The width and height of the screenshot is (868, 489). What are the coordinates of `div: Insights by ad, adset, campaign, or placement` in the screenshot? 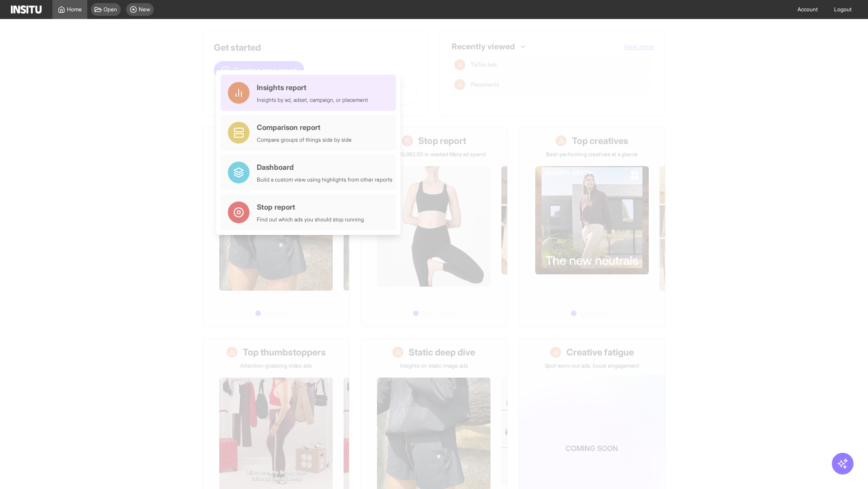 It's located at (313, 100).